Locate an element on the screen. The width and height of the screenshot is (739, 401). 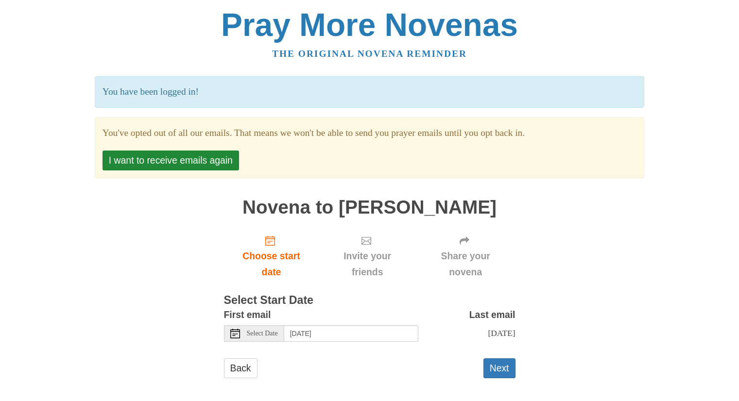
a: Choose start date is located at coordinates (272, 256).